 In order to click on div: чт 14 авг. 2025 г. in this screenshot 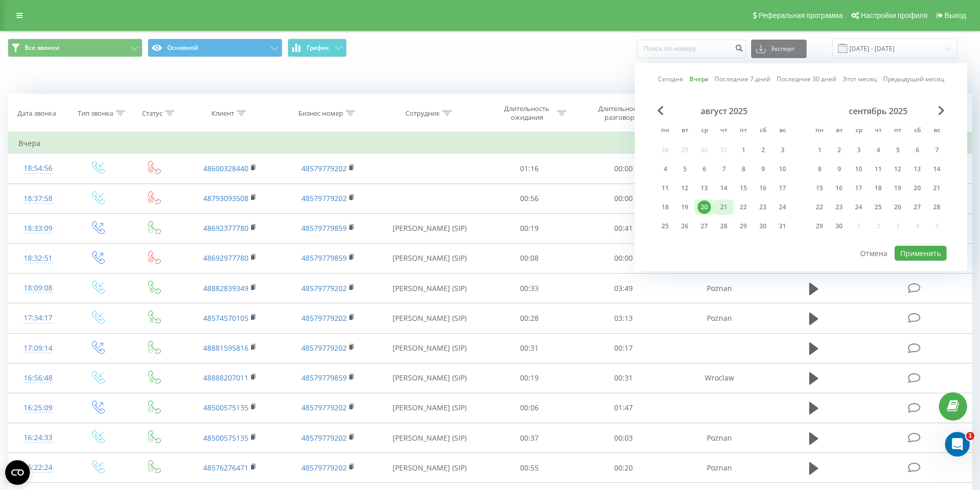, I will do `click(724, 188)`.